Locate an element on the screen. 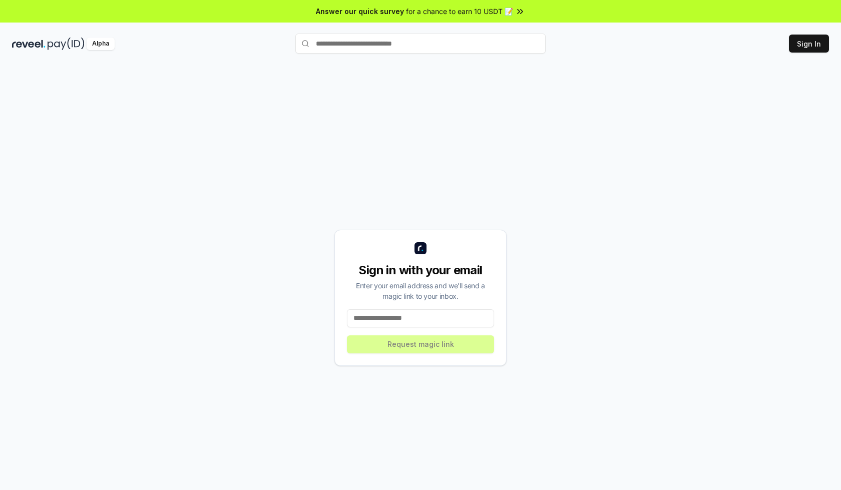 This screenshot has width=841, height=490. img: logo_small is located at coordinates (420, 248).